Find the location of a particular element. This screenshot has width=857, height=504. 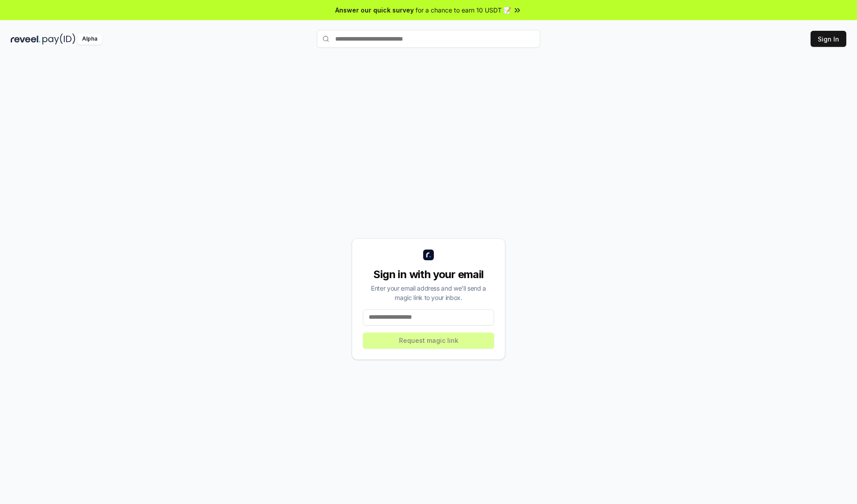

img: pay_id is located at coordinates (59, 39).